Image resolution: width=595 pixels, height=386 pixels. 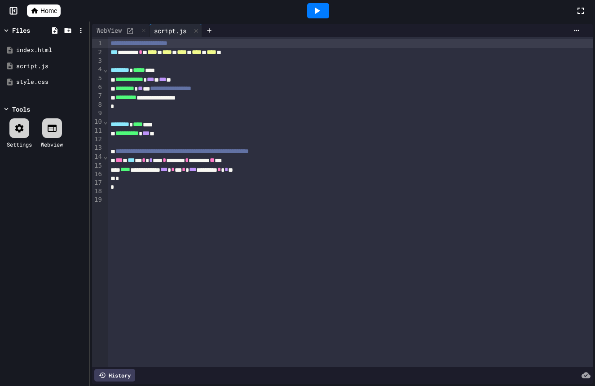 What do you see at coordinates (97, 113) in the screenshot?
I see `div: 9` at bounding box center [97, 113].